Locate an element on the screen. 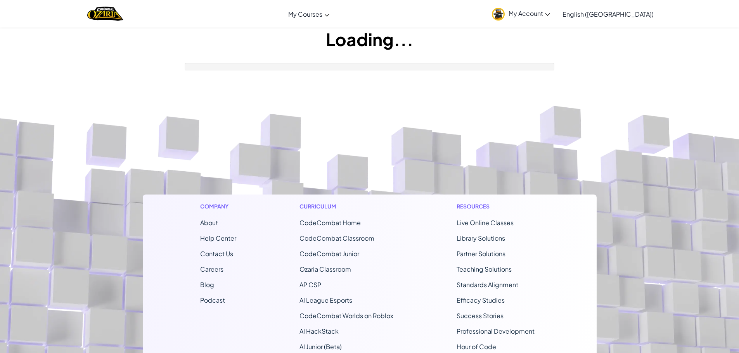 This screenshot has height=353, width=739. a: Careers is located at coordinates (212, 269).